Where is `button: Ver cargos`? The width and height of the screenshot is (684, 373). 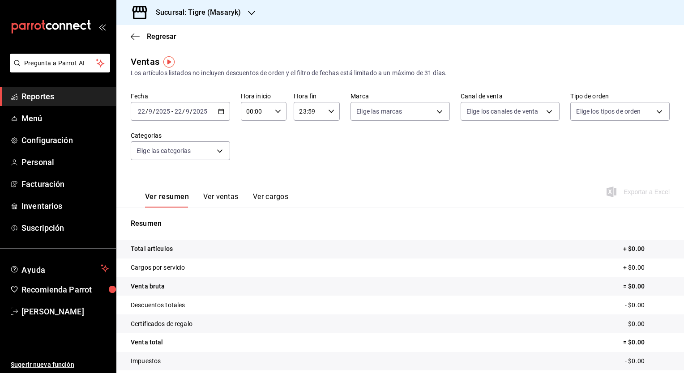 button: Ver cargos is located at coordinates (271, 200).